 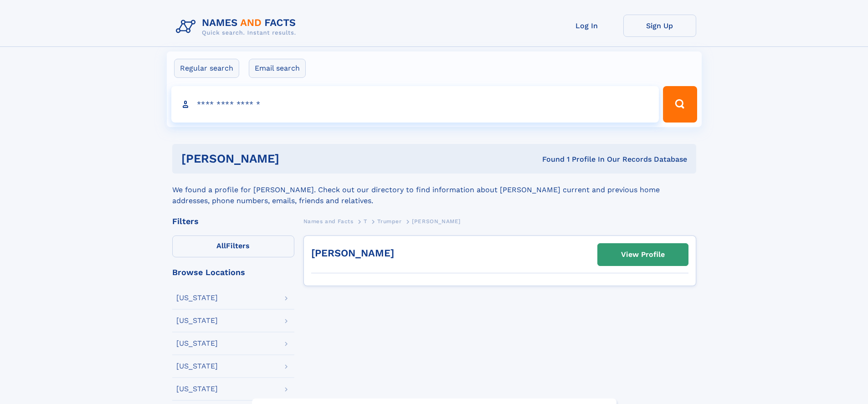 What do you see at coordinates (234, 222) in the screenshot?
I see `div: Filters` at bounding box center [234, 222].